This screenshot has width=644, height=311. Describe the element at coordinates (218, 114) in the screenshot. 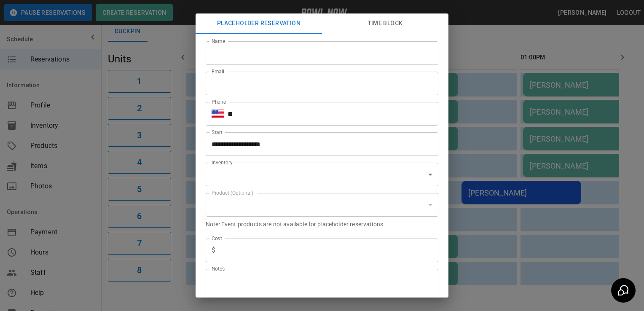

I see `button: Select country` at that location.